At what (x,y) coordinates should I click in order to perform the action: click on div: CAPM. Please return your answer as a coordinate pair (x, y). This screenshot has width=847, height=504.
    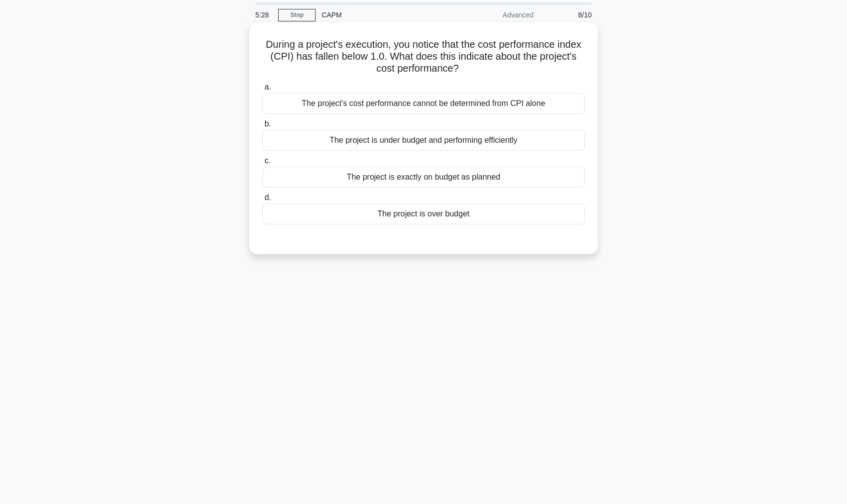
    Looking at the image, I should click on (383, 15).